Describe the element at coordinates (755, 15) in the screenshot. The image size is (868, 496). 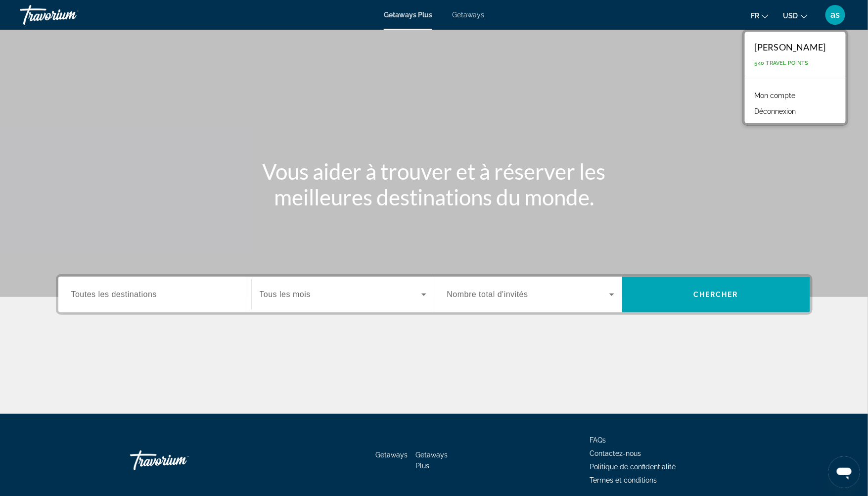
I see `span: fr` at that location.